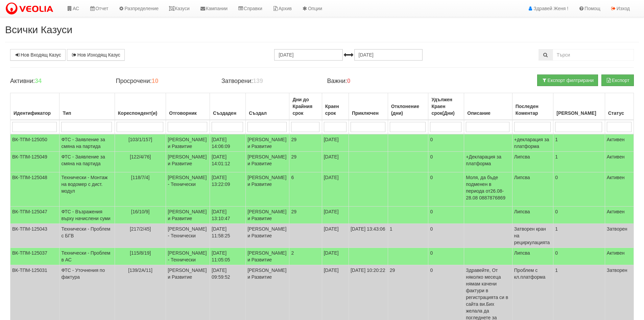 Image resolution: width=644 pixels, height=320 pixels. What do you see at coordinates (335, 107) in the screenshot?
I see `th: Краен срок: No sort applied, activate to apply an ascending sort` at bounding box center [335, 107].